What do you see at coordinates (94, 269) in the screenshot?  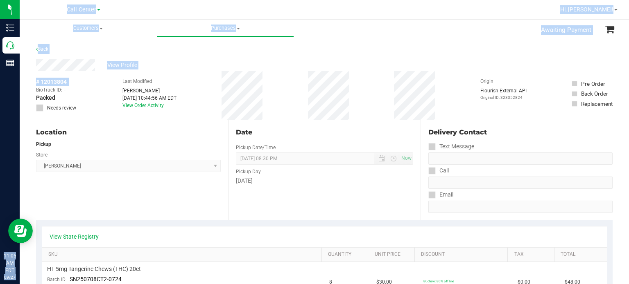 I see `span: HT 5mg Tangerine Chews (THC) 20ct` at bounding box center [94, 269].